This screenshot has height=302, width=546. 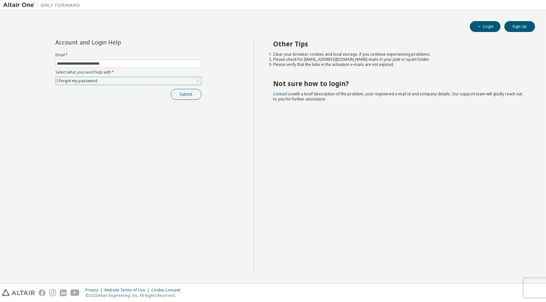 What do you see at coordinates (128, 72) in the screenshot?
I see `label: Select what you need help with` at bounding box center [128, 72].